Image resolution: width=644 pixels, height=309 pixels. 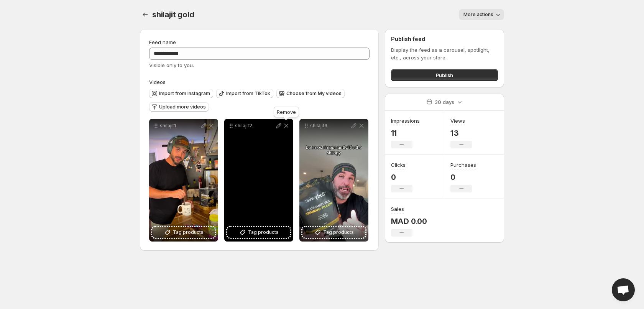 What do you see at coordinates (248, 94) in the screenshot?
I see `span: Import from TikTok` at bounding box center [248, 94].